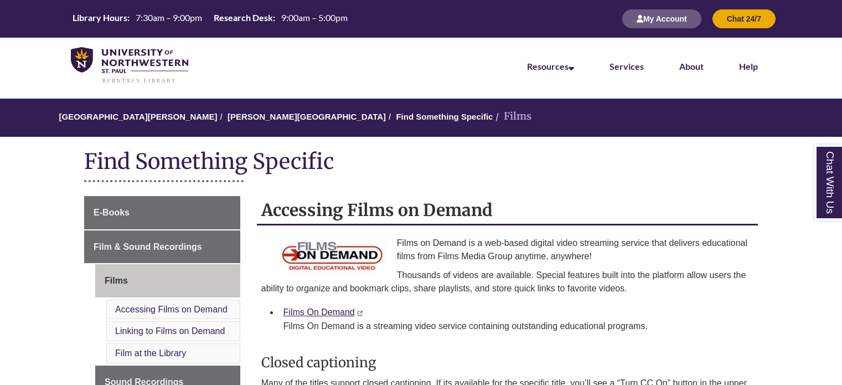 The image size is (842, 385). Describe the element at coordinates (444, 116) in the screenshot. I see `a: Find Something Specific` at that location.